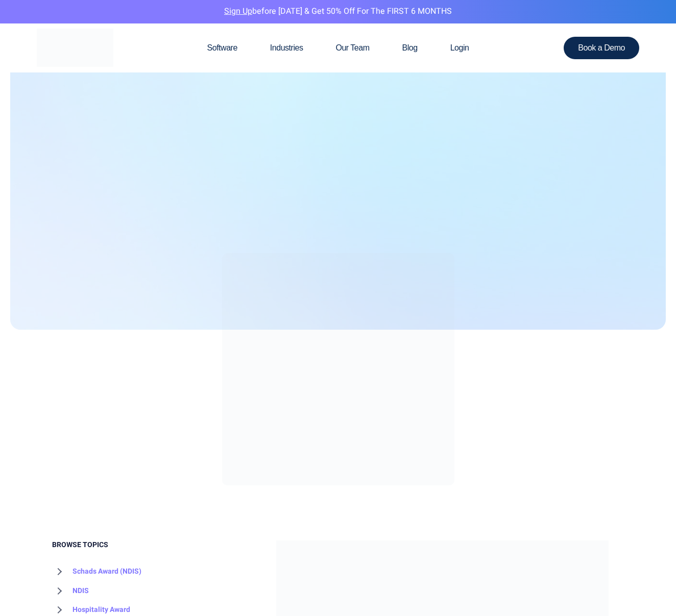 The image size is (676, 616). What do you see at coordinates (602, 48) in the screenshot?
I see `a: Book a Demo` at bounding box center [602, 48].